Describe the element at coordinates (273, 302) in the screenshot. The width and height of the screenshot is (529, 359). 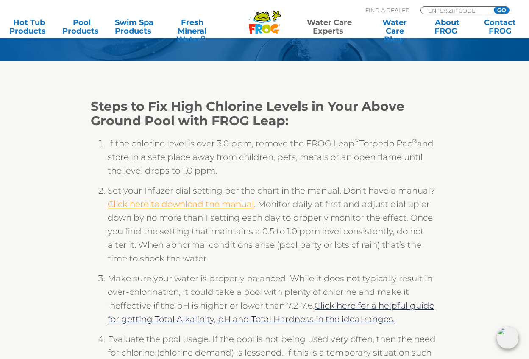
I see `li: Make sure your water is properly balanced. While it does not typically result in over-chlorinatio...` at that location.